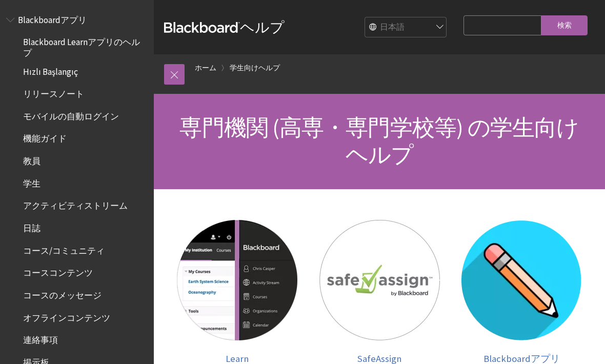 The image size is (605, 364). I want to click on a: 学生向けヘルプ, so click(255, 68).